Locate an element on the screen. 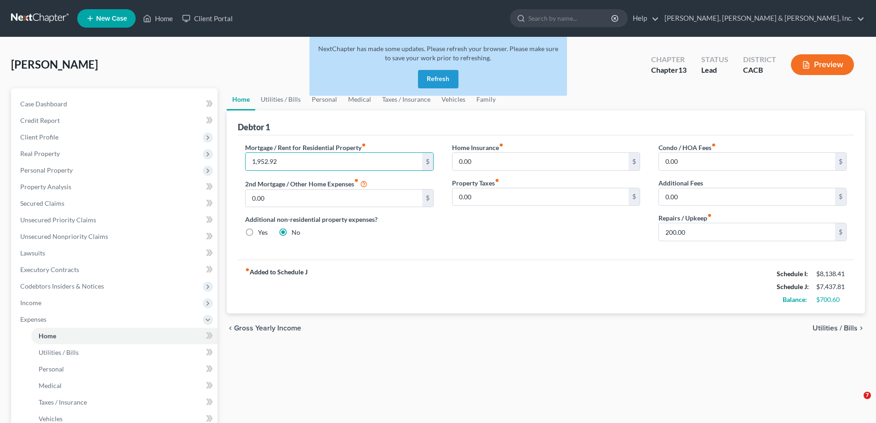  strong: Balance: is located at coordinates (795, 299).